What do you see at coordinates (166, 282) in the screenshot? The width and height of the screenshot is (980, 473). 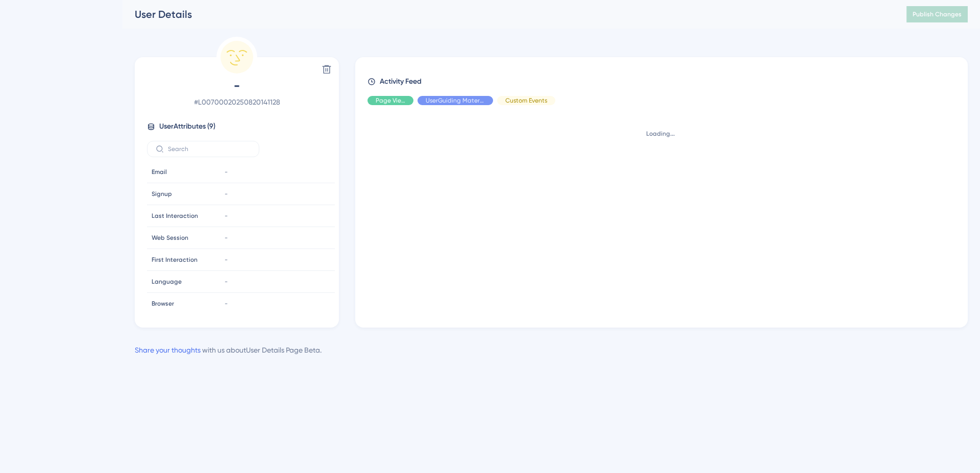 I see `span: Language` at bounding box center [166, 282].